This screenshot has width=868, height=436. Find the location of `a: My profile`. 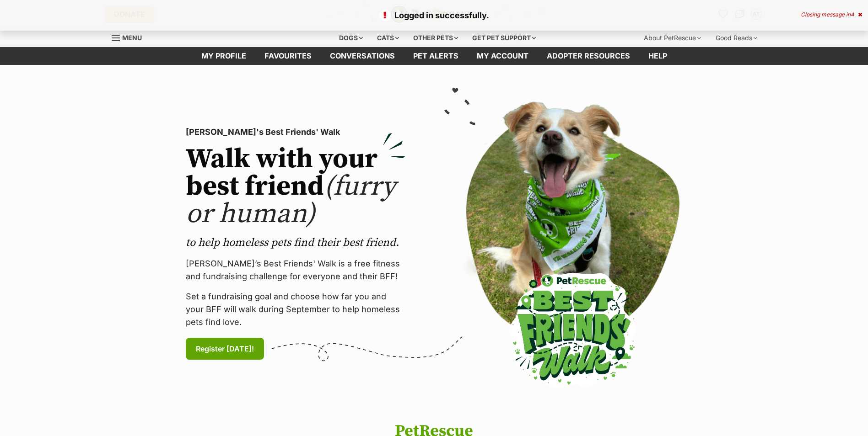

a: My profile is located at coordinates (224, 56).